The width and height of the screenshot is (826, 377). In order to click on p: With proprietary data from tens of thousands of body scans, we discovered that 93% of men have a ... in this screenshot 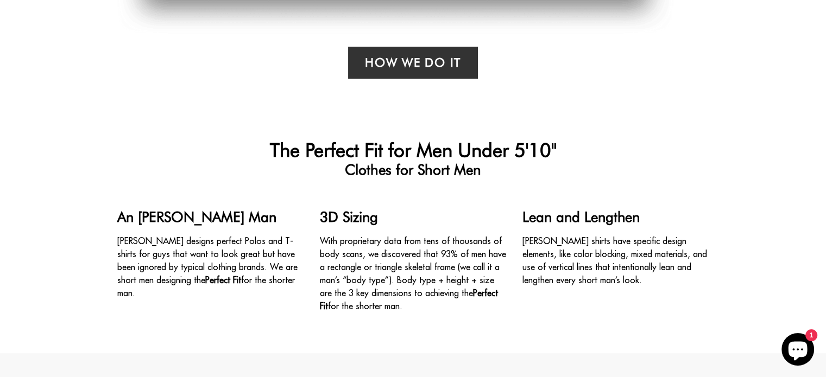, I will do `click(413, 274)`.